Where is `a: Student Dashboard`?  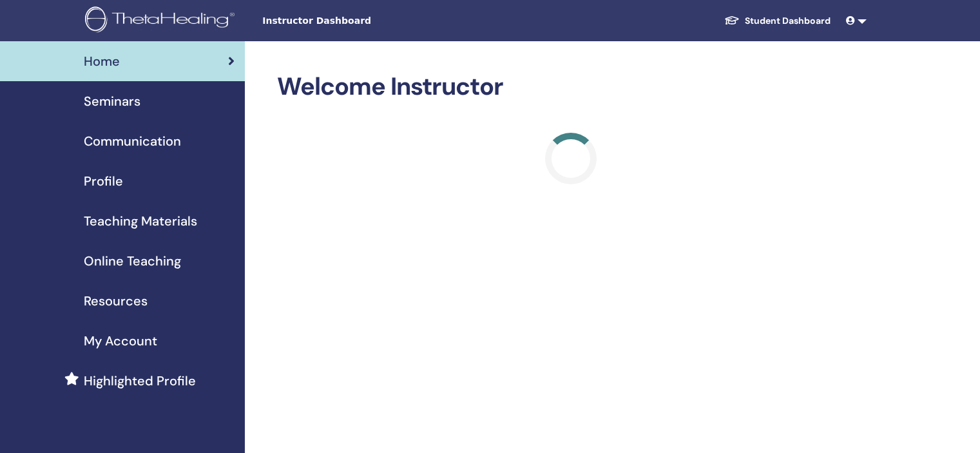 a: Student Dashboard is located at coordinates (777, 20).